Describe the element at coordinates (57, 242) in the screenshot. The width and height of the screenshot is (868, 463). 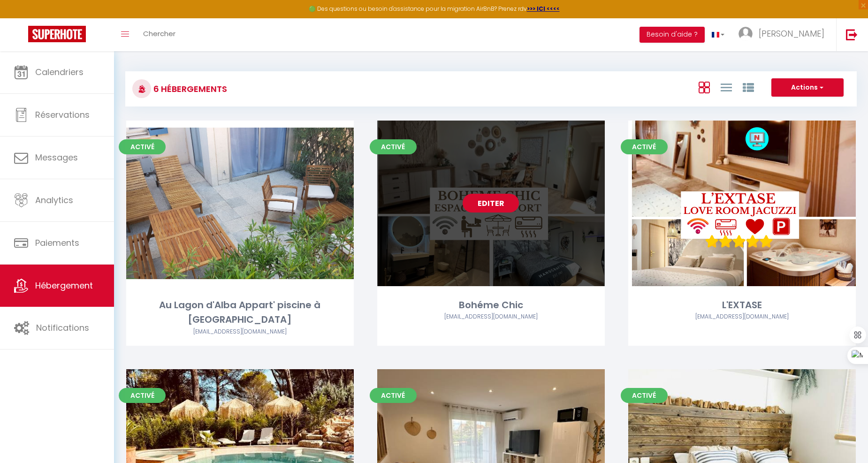
I see `span: Paiements` at that location.